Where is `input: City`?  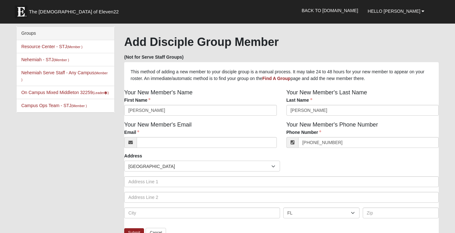
input: City is located at coordinates (202, 213).